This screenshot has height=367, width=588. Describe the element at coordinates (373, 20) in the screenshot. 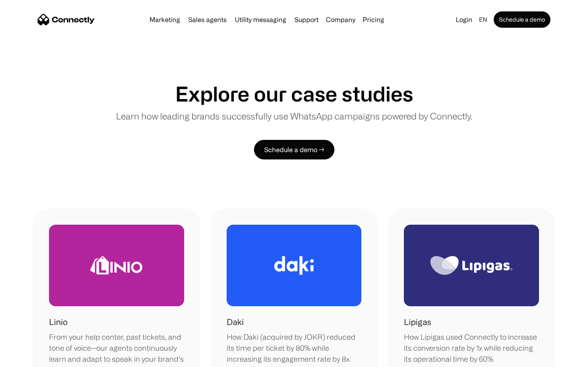

I see `a: Pricing` at that location.